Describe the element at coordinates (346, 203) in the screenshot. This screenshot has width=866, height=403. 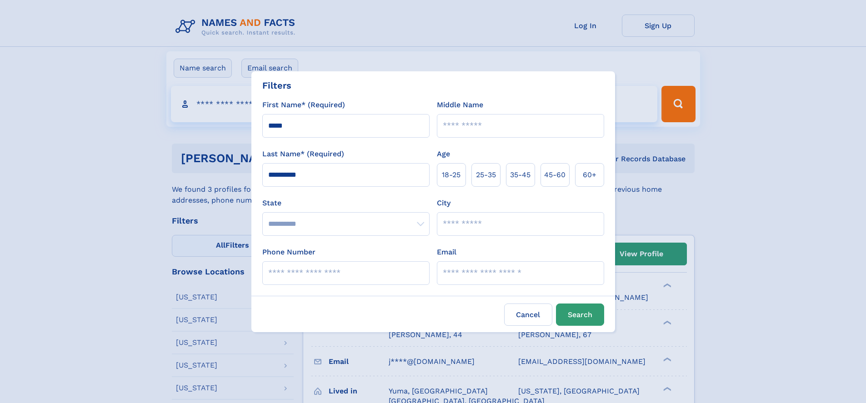
I see `label: State` at that location.